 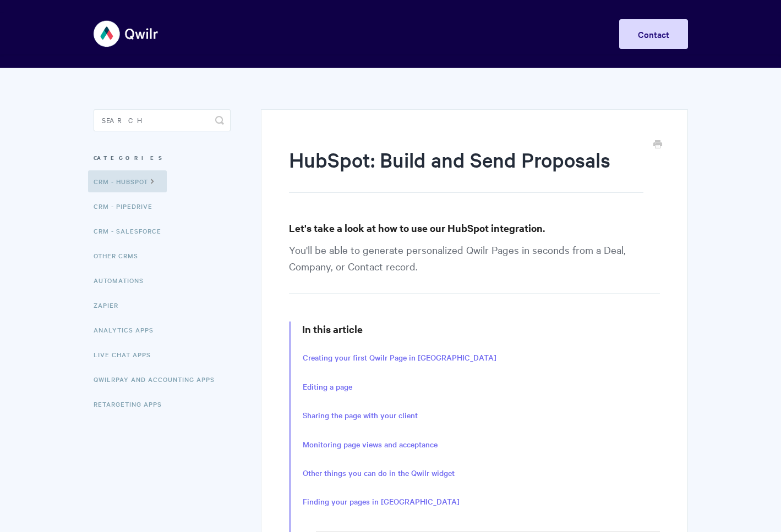 What do you see at coordinates (110, 305) in the screenshot?
I see `a: Zapier` at bounding box center [110, 305].